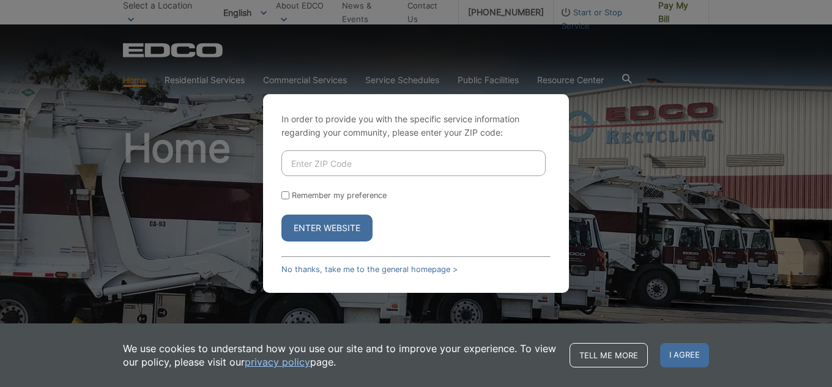  What do you see at coordinates (327, 228) in the screenshot?
I see `button: Enter Website` at bounding box center [327, 228].